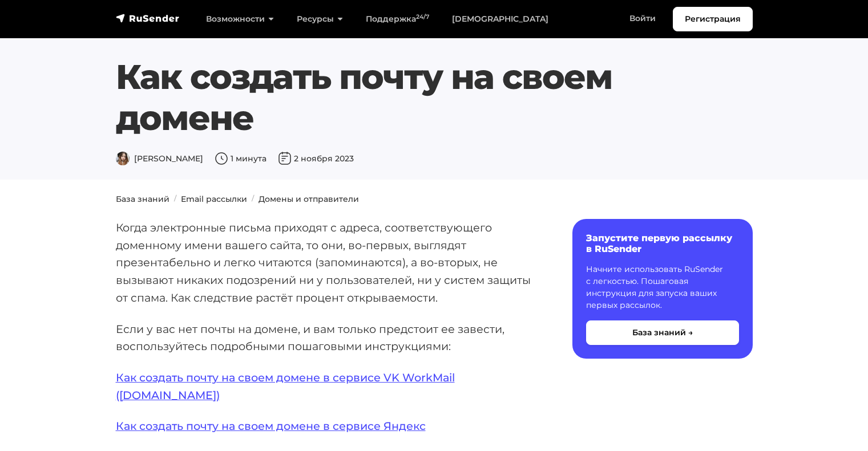  I want to click on a: Домены и отправители, so click(309, 199).